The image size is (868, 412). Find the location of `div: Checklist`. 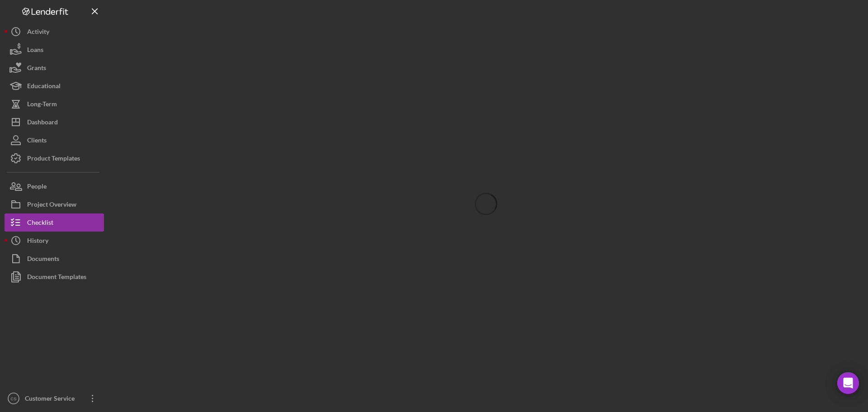

div: Checklist is located at coordinates (41, 223).